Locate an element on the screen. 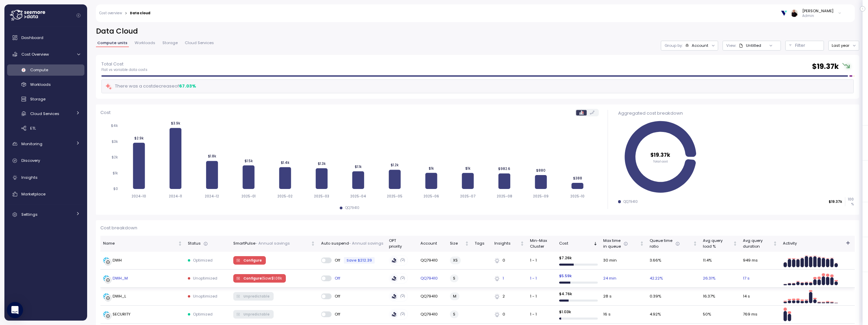 The height and width of the screenshot is (325, 868). span: 11.4 % is located at coordinates (707, 260).